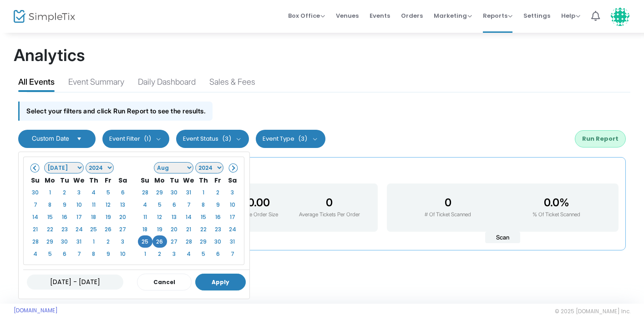  I want to click on span: Custom Date, so click(51, 138).